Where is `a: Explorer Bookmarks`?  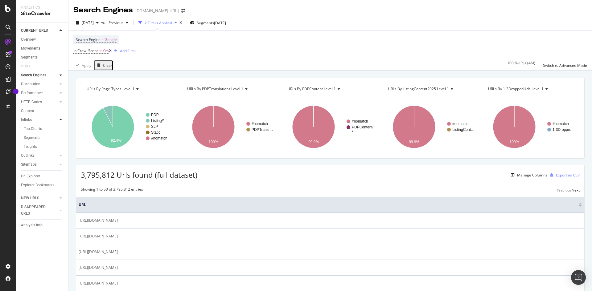
a: Explorer Bookmarks is located at coordinates (42, 185).